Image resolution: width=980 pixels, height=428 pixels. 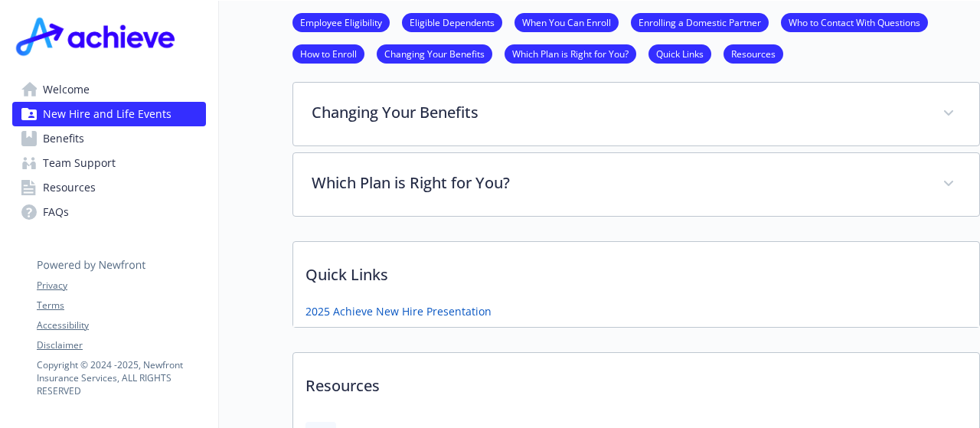 What do you see at coordinates (329, 53) in the screenshot?
I see `a: How to Enroll` at bounding box center [329, 53].